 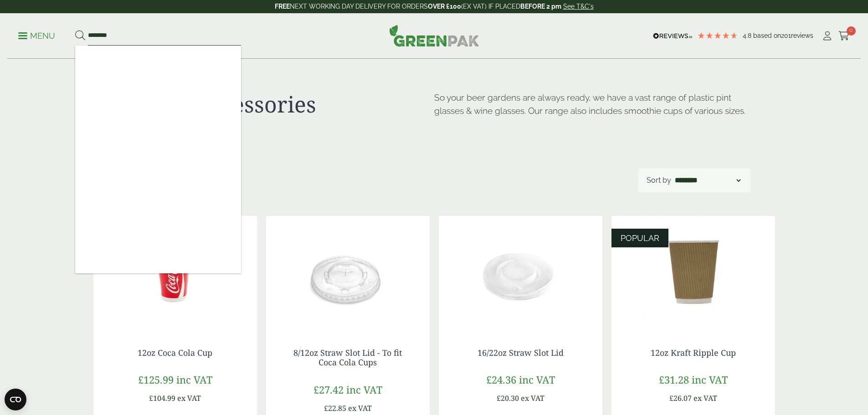 I want to click on a: See T&C's, so click(x=578, y=6).